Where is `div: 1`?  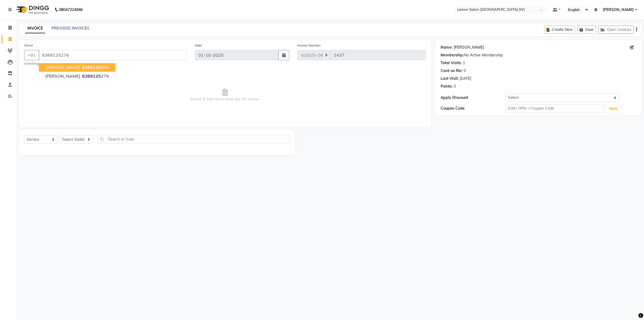
div: 1 is located at coordinates (464, 63).